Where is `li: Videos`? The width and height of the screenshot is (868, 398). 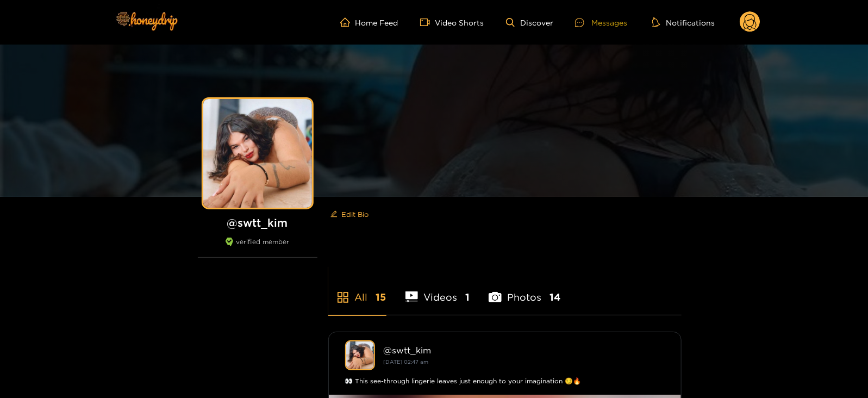 li: Videos is located at coordinates (438, 290).